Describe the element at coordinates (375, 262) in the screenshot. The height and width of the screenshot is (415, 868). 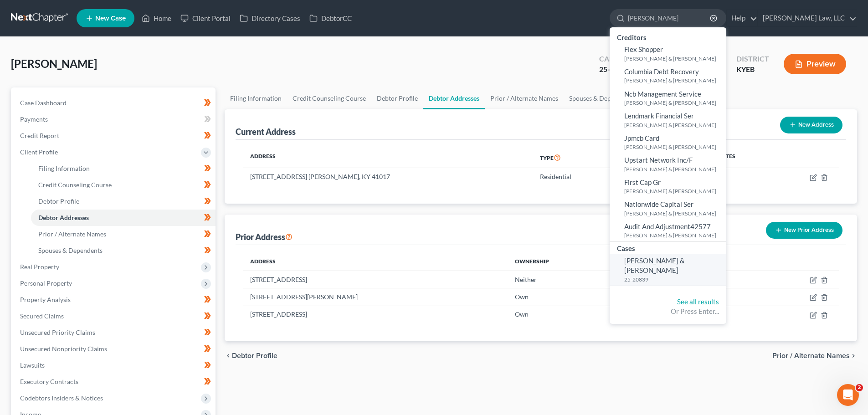
I see `th: Address` at that location.